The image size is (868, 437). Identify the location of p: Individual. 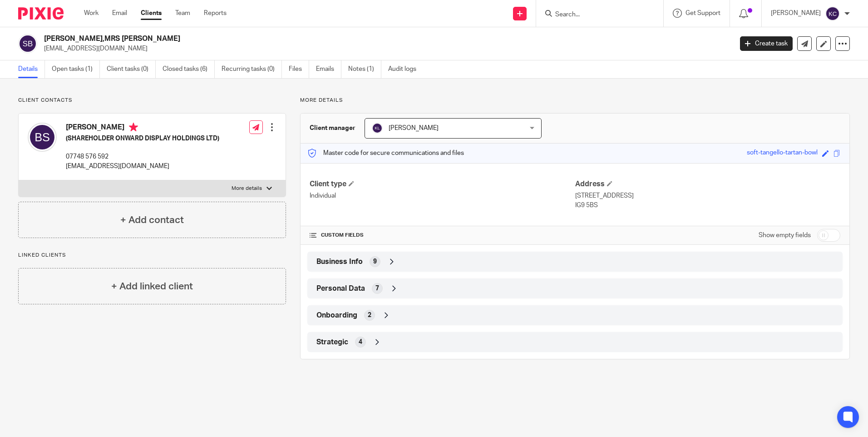
(442, 196).